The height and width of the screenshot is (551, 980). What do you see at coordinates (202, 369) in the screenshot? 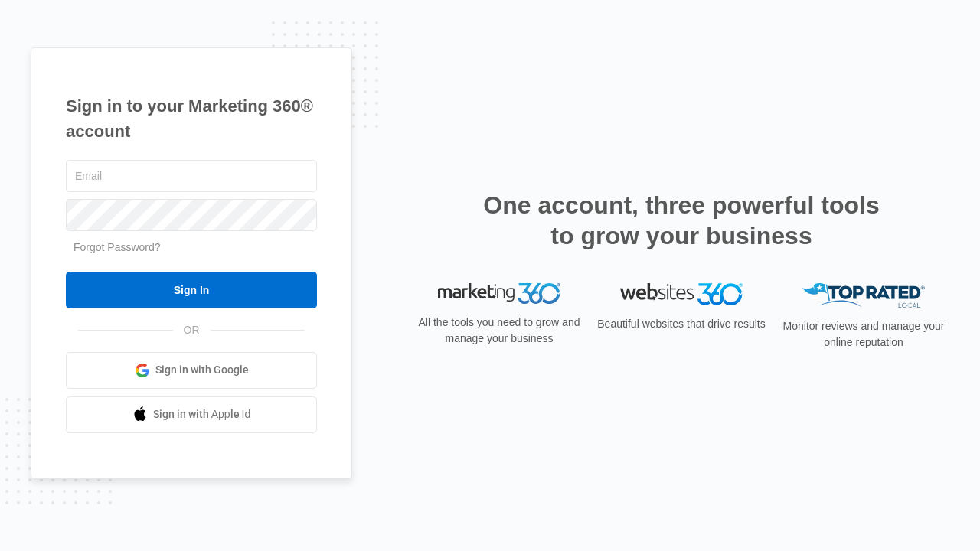
I see `span: Sign in with Google` at bounding box center [202, 369].